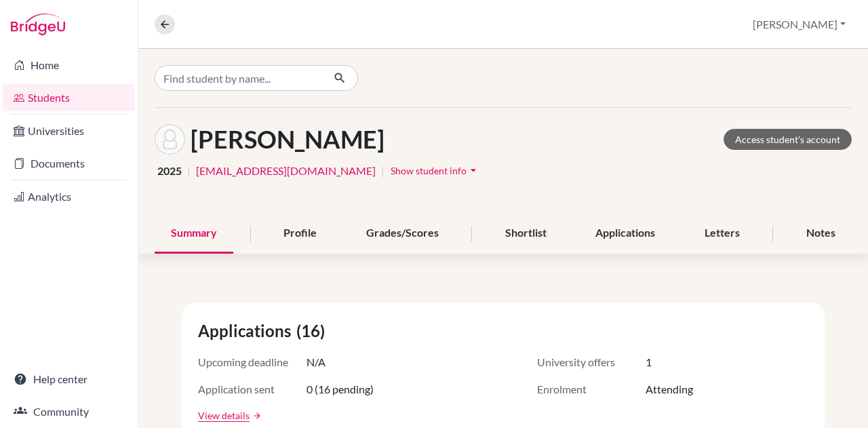 The image size is (868, 428). I want to click on span: Attending, so click(669, 390).